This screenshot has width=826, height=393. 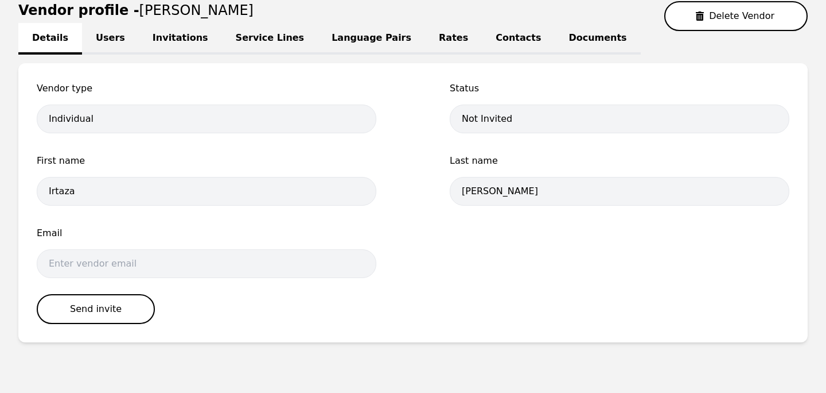 I want to click on input: Enter first name, so click(x=207, y=191).